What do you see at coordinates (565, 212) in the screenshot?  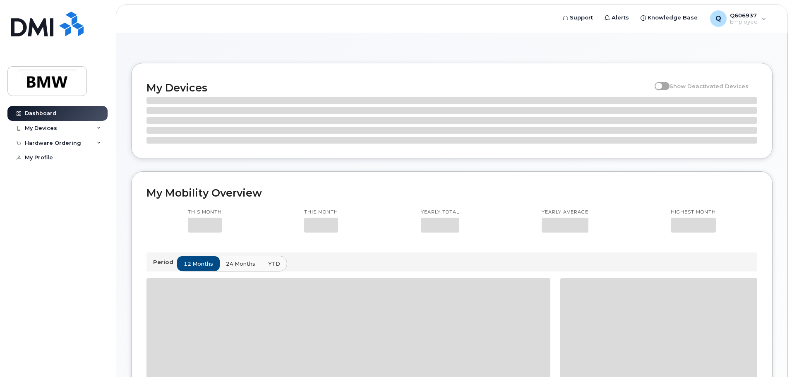 I see `p: Yearly average` at bounding box center [565, 212].